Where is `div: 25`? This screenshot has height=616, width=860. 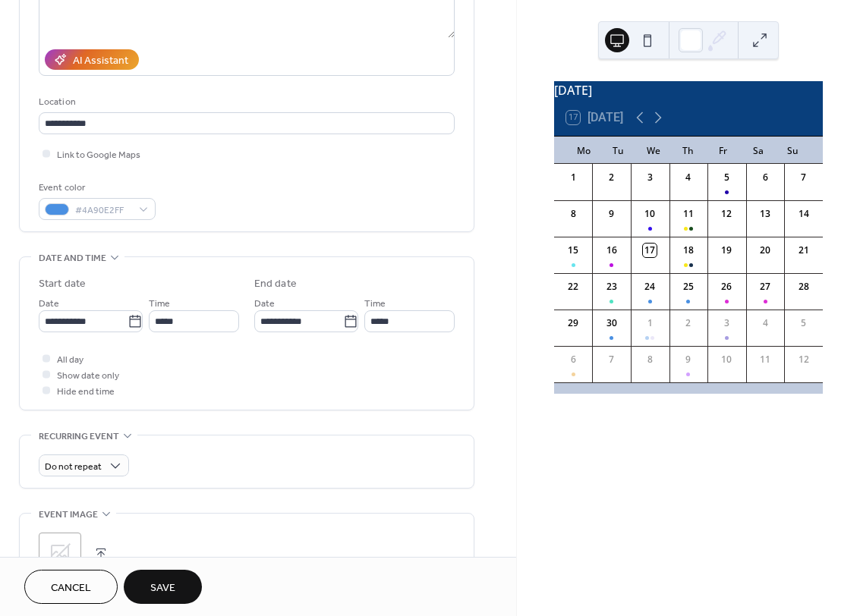 div: 25 is located at coordinates (688, 287).